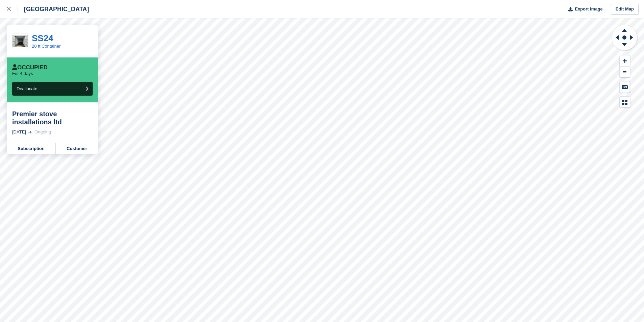 This screenshot has width=644, height=322. What do you see at coordinates (588, 9) in the screenshot?
I see `span: Export Image` at bounding box center [588, 9].